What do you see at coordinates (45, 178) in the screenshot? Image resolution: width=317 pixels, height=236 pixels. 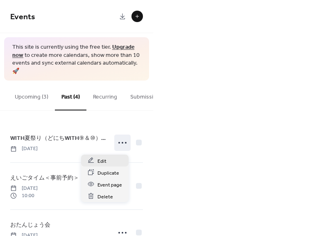 I see `a: えいごタイム＜事前予約＞` at bounding box center [45, 178].